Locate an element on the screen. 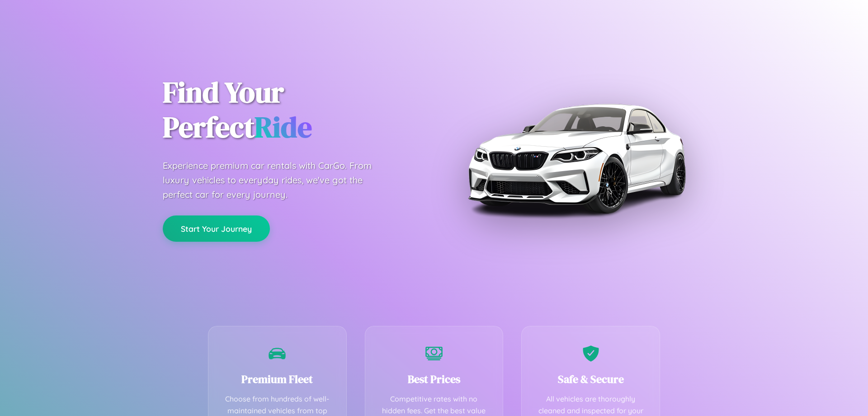 Image resolution: width=868 pixels, height=416 pixels. h3: Safe & Secure is located at coordinates (590, 379).